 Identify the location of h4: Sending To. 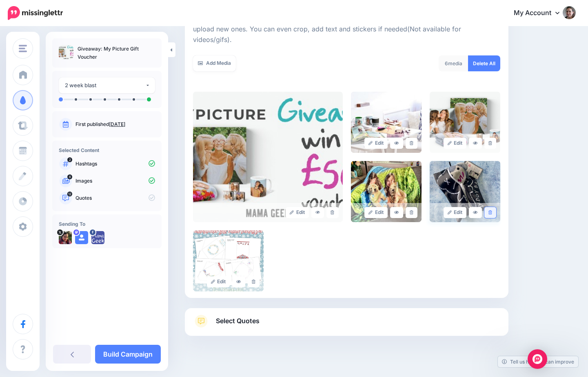
(107, 224).